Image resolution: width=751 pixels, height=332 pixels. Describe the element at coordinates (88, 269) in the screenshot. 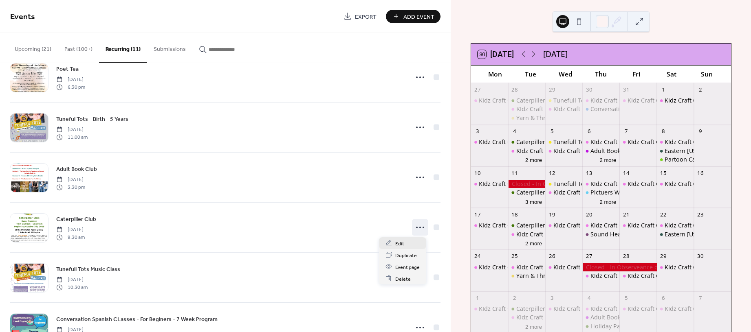

I see `a: Tunefull Tots Music Class` at that location.